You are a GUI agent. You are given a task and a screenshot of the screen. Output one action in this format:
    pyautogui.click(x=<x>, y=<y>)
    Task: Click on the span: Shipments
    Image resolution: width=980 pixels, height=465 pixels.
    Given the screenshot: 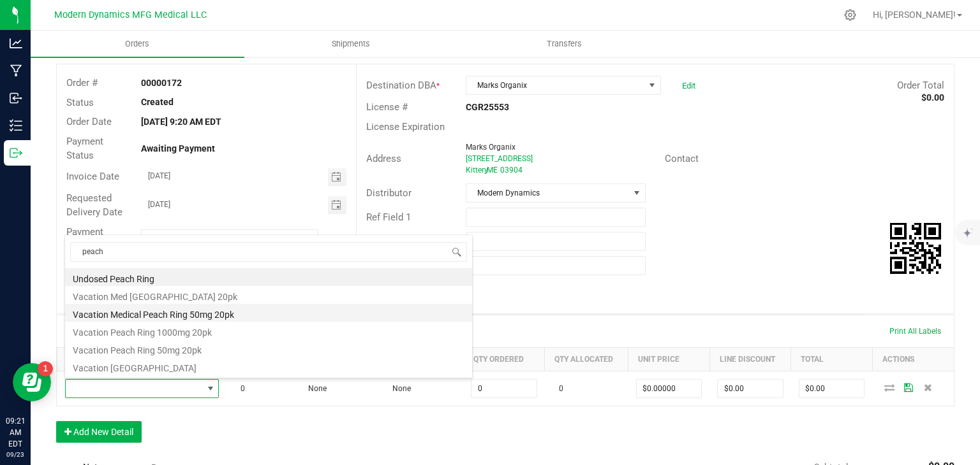 What is the action you would take?
    pyautogui.click(x=351, y=44)
    